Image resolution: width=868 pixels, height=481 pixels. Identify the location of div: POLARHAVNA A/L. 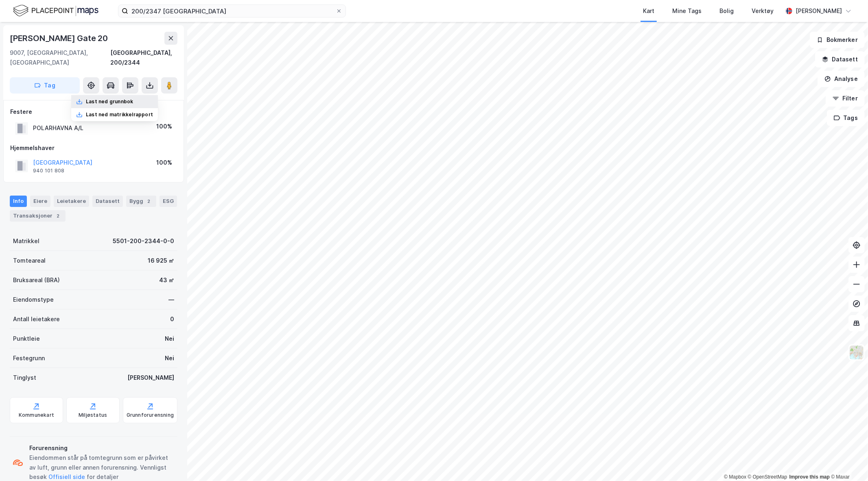
(58, 128).